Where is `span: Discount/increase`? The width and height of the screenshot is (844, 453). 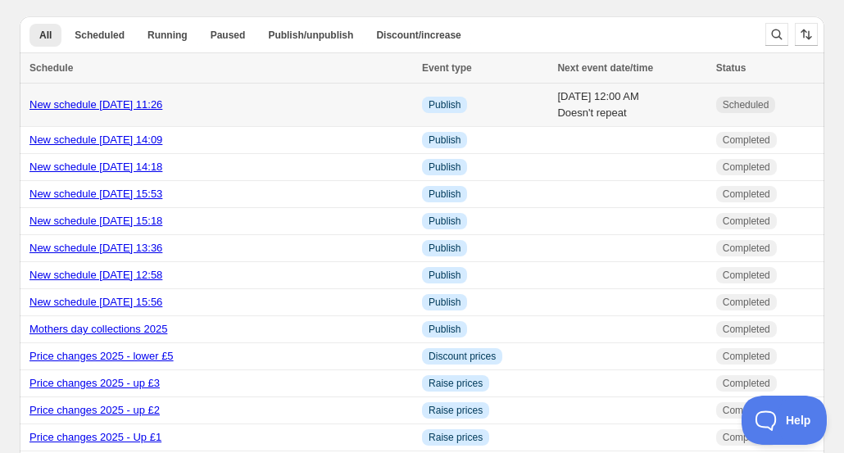 span: Discount/increase is located at coordinates (418, 35).